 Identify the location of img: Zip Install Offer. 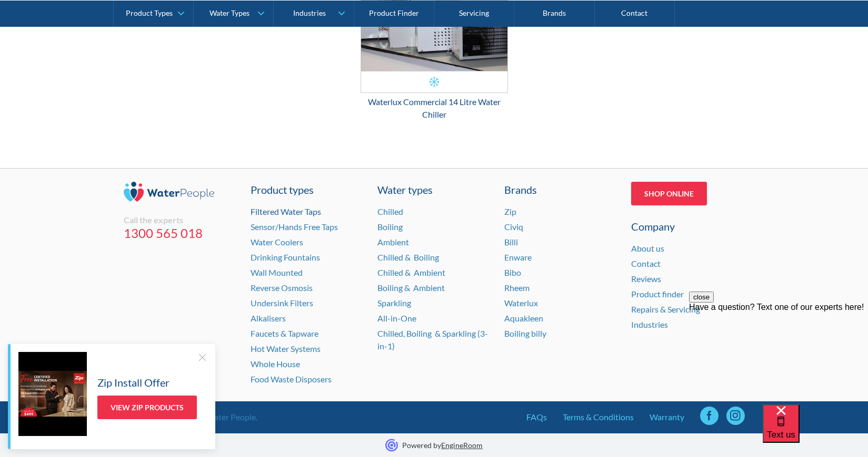
(53, 394).